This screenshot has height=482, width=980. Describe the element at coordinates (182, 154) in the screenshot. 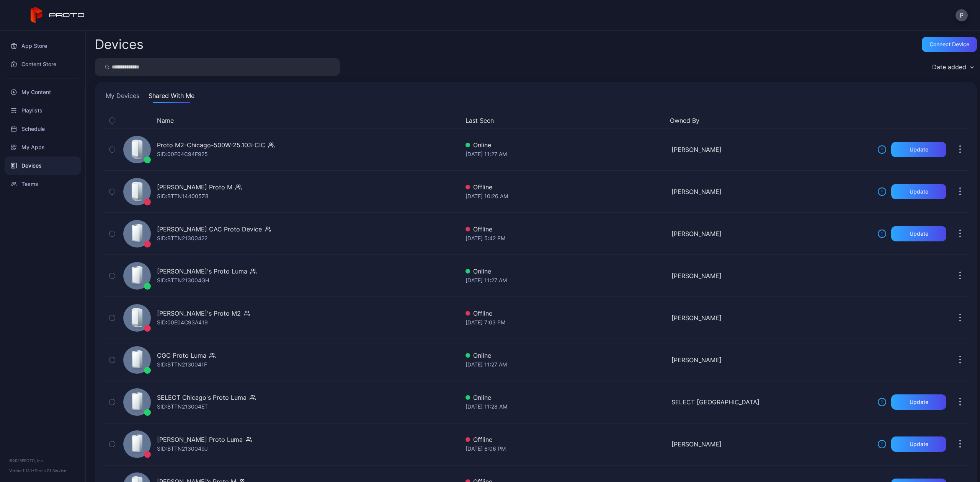

I see `div: SID: 00E04C94E925` at that location.